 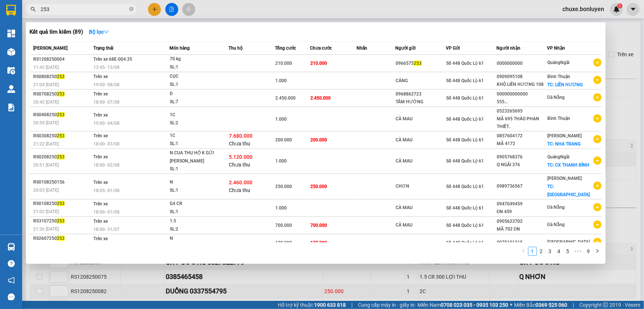 What do you see at coordinates (62, 94) in the screenshot?
I see `div: RS0708250` at bounding box center [62, 94].